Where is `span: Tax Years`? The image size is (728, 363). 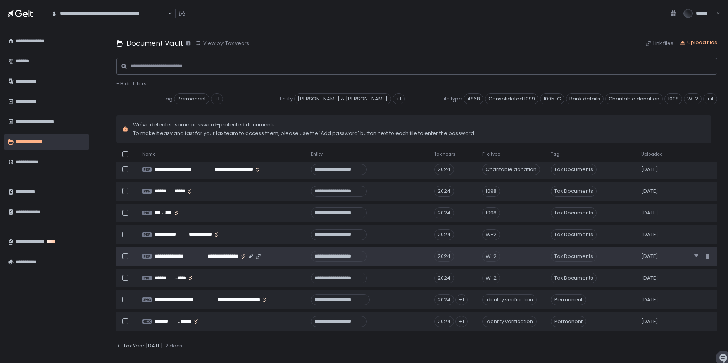 span: Tax Years is located at coordinates (445, 154).